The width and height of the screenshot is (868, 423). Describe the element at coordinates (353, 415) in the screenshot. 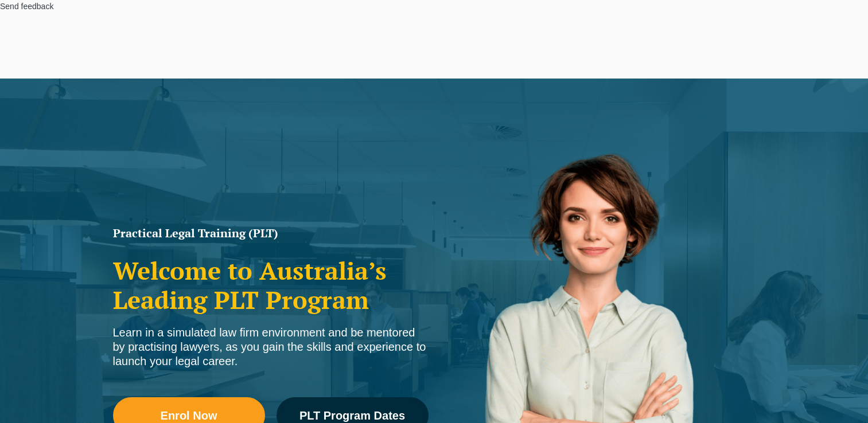

I see `span: PLT Program Dates` at that location.